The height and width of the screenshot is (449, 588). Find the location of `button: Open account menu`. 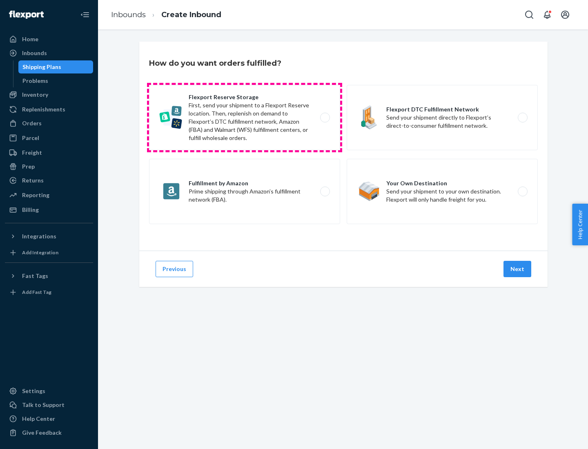

button: Open account menu is located at coordinates (565, 15).